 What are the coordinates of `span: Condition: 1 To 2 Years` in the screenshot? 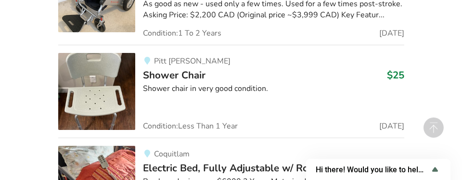 It's located at (182, 33).